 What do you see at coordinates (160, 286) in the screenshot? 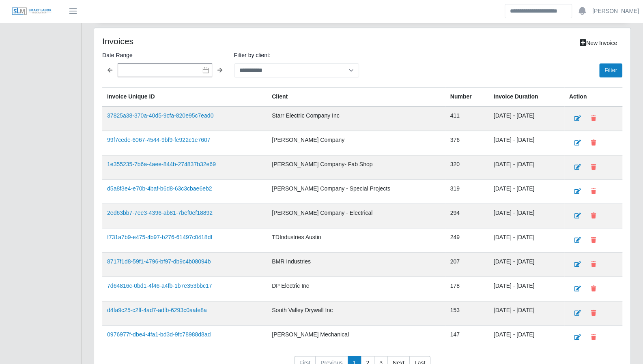
I see `a: 7d64816c-0bd1-4f46-a4fb-1b7e353bbc17` at bounding box center [160, 286].